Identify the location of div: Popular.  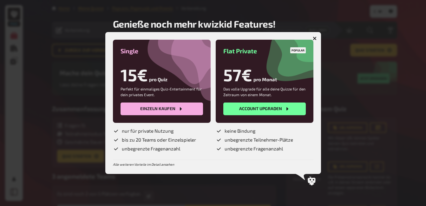
(298, 50).